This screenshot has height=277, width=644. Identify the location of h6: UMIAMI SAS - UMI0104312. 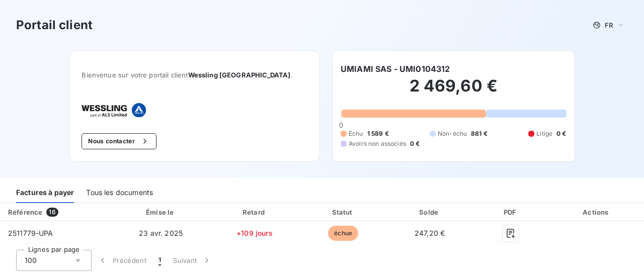
(395, 69).